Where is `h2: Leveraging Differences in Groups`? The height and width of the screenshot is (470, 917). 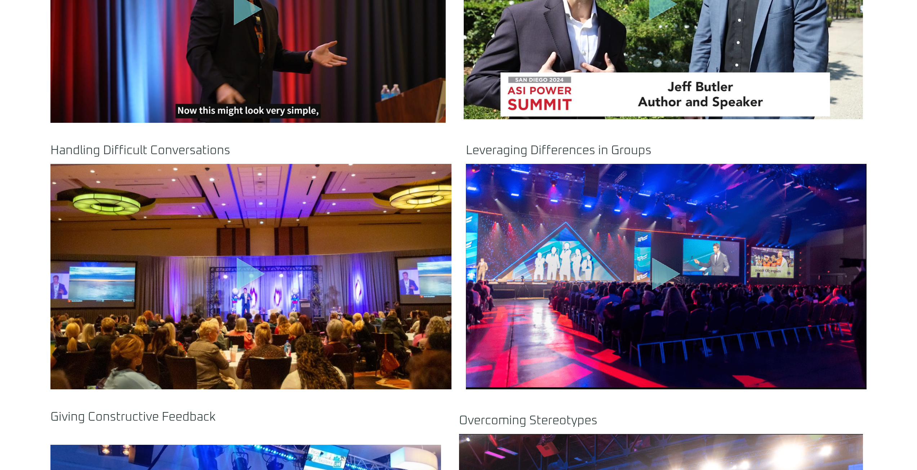 h2: Leveraging Differences in Groups is located at coordinates (666, 151).